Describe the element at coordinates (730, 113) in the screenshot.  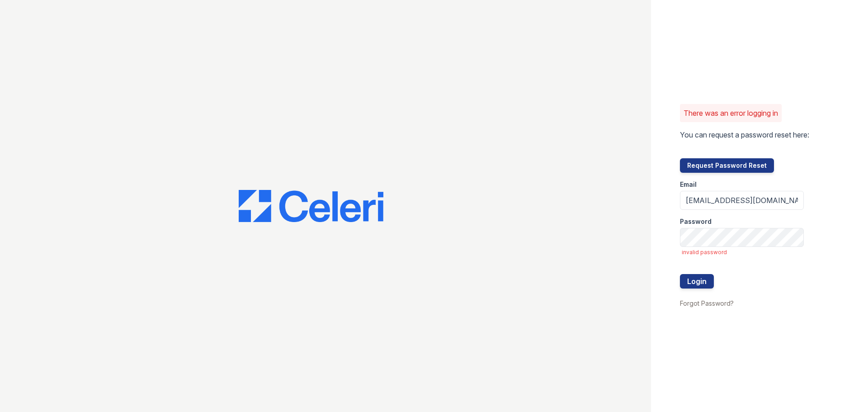
I see `p: There was an error logging in` at that location.